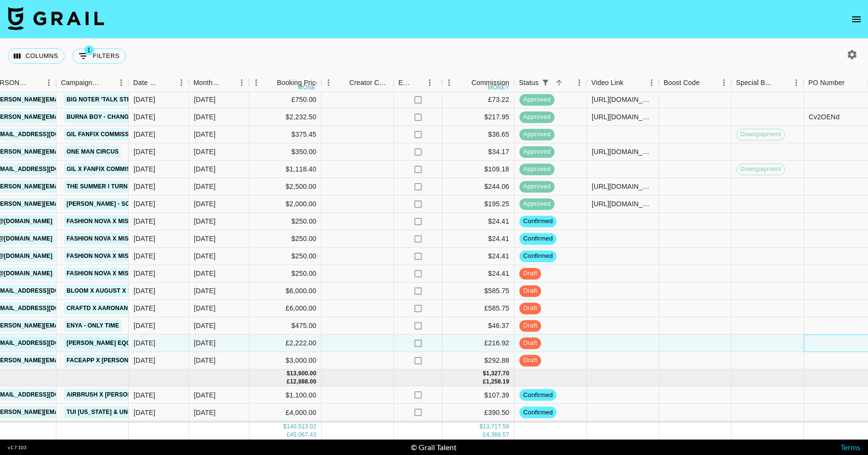 This screenshot has width=868, height=455. Describe the element at coordinates (545, 82) in the screenshot. I see `div: 1 active filter` at that location.